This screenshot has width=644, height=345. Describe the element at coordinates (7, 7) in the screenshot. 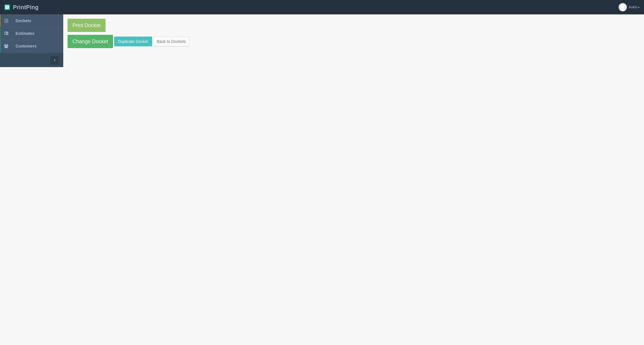

I see `img: logo-3e63b451c926e2ac314895c53de4908e5d424f24456219fb08d385ab2e579770.png` at that location.